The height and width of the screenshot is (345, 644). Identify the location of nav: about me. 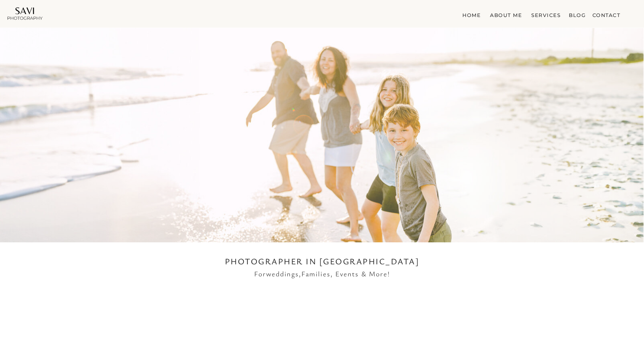
(504, 14).